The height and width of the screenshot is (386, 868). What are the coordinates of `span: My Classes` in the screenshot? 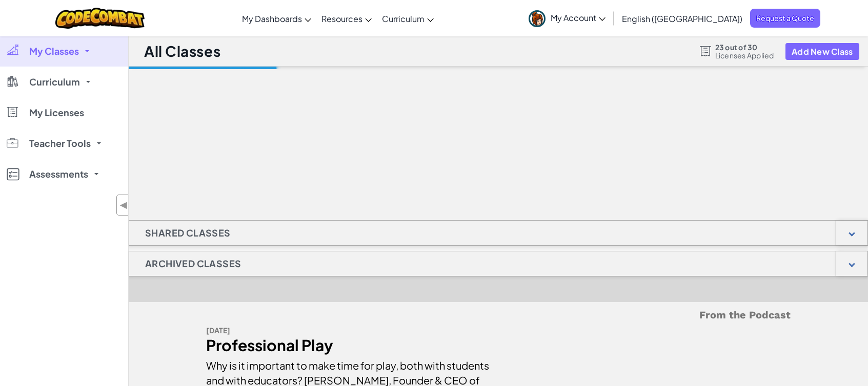 It's located at (54, 51).